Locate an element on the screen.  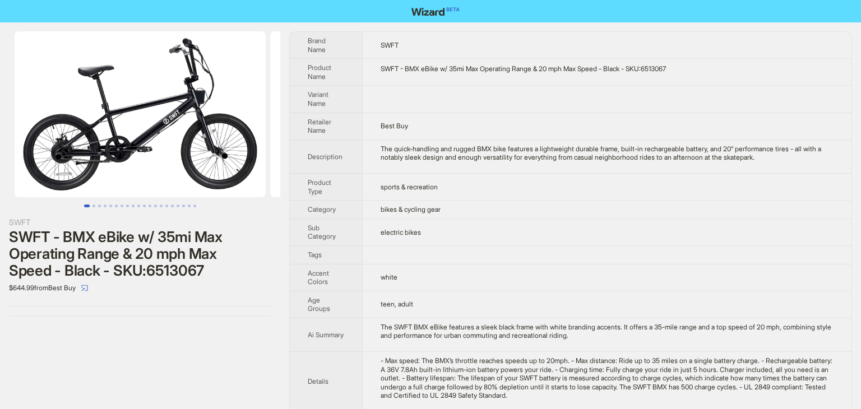
button: Go to slide 1 is located at coordinates (87, 206).